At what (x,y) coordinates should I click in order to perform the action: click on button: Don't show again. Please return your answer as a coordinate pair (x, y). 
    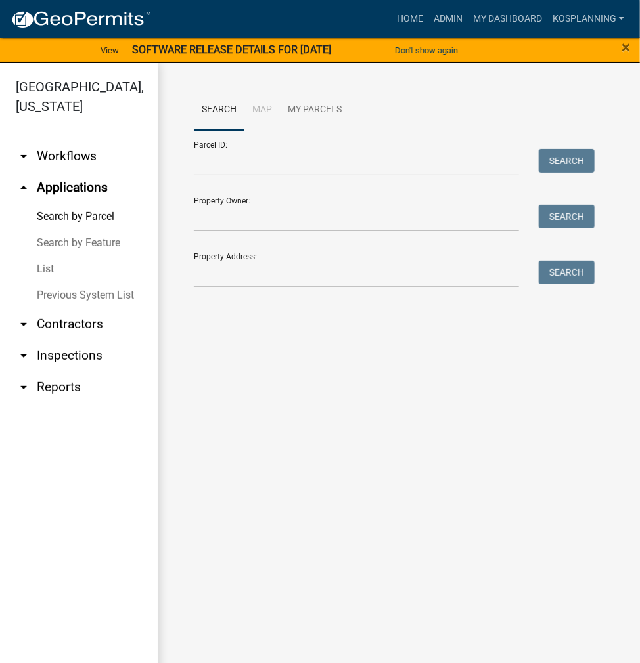
    Looking at the image, I should click on (426, 50).